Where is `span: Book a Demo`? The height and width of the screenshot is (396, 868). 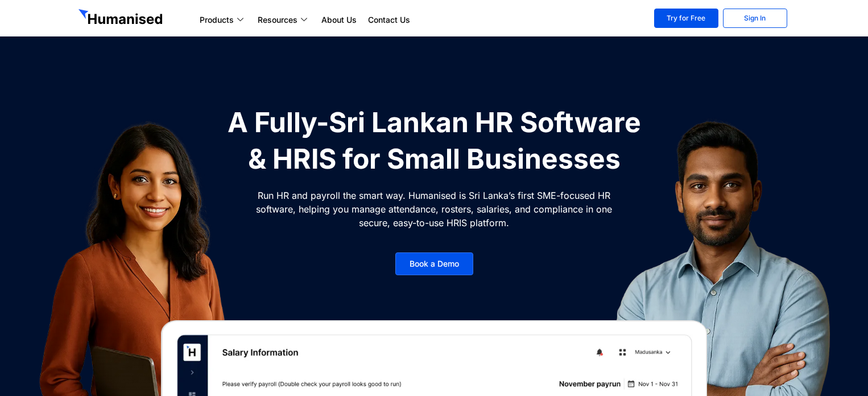
span: Book a Demo is located at coordinates (434, 263).